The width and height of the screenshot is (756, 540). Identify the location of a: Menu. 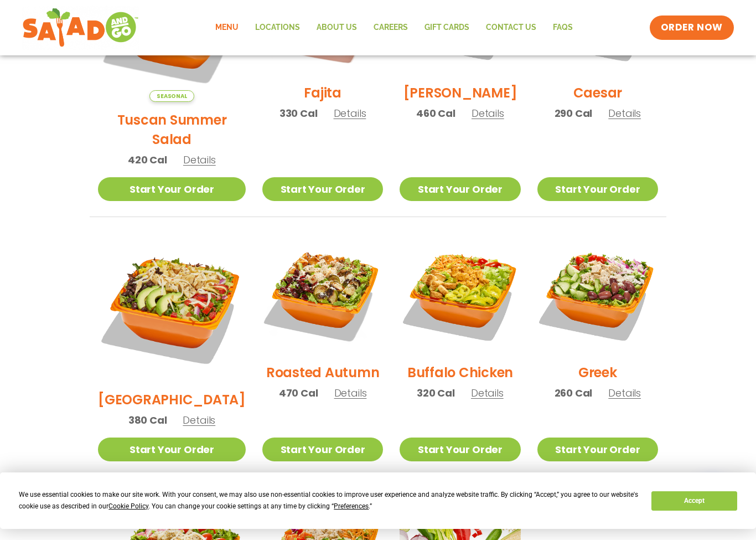
(227, 28).